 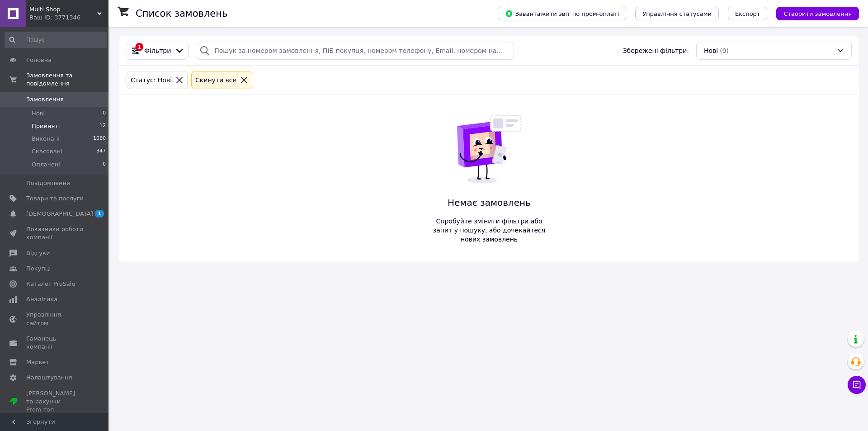 What do you see at coordinates (38, 253) in the screenshot?
I see `span: Відгуки` at bounding box center [38, 253].